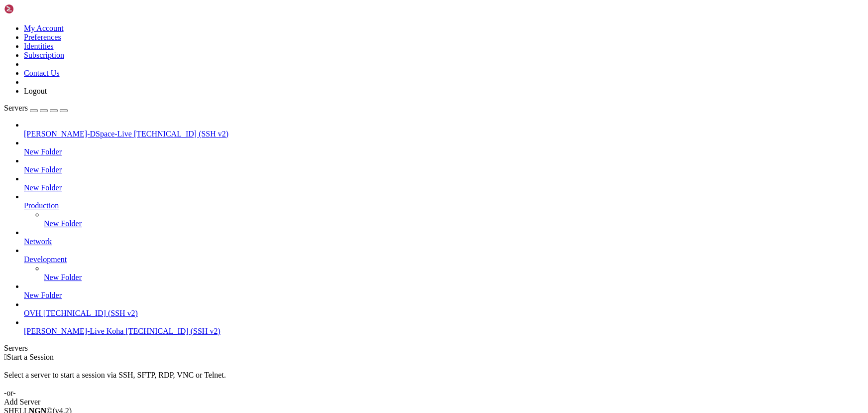 The image size is (868, 413). Describe the element at coordinates (444, 206) in the screenshot. I see `a: Production` at that location.